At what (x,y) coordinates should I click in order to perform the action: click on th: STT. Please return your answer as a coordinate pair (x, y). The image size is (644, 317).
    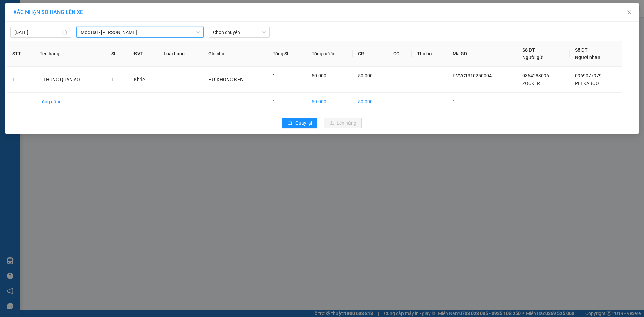
    Looking at the image, I should click on (21, 53).